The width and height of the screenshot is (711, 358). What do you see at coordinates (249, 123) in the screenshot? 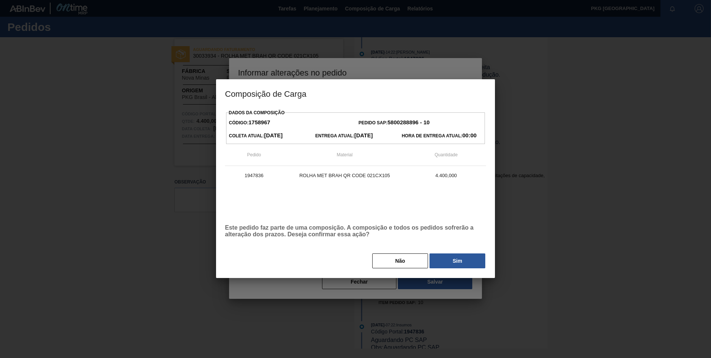
I see `span: Código:` at bounding box center [249, 123].